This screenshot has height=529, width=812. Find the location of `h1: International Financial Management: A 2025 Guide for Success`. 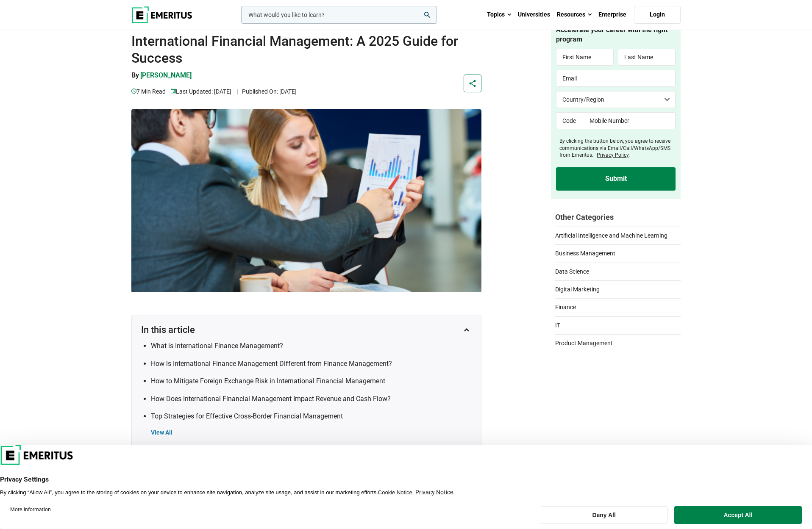

h1: International Financial Management: A 2025 Guide for Success is located at coordinates (306, 49).